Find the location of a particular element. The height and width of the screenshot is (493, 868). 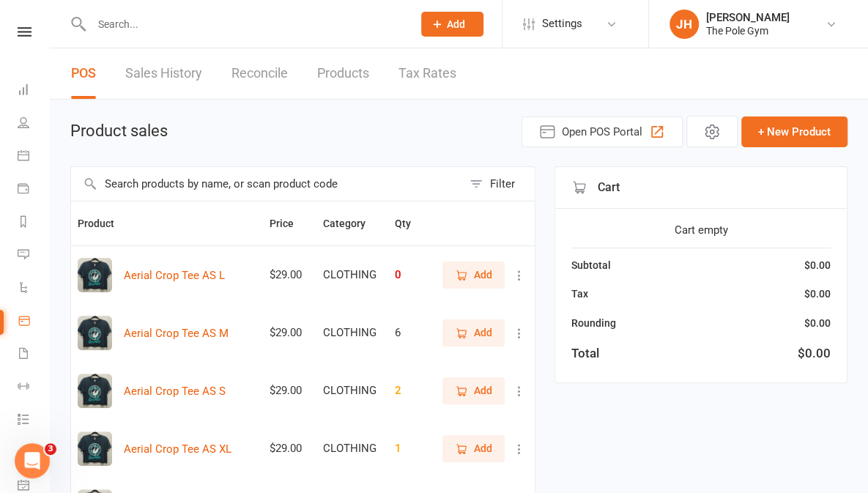

button: Category is located at coordinates (353, 224).